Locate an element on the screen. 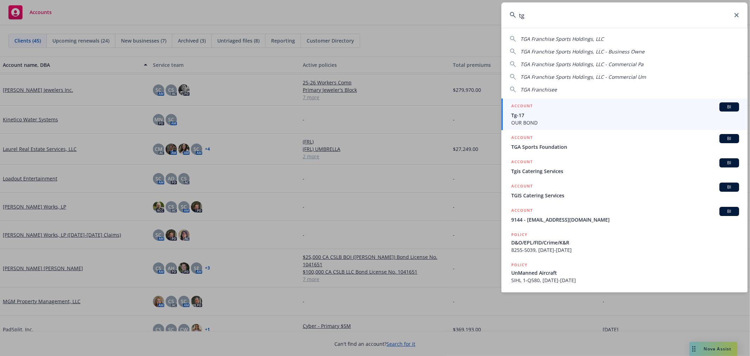  input: Search... is located at coordinates (625, 15).